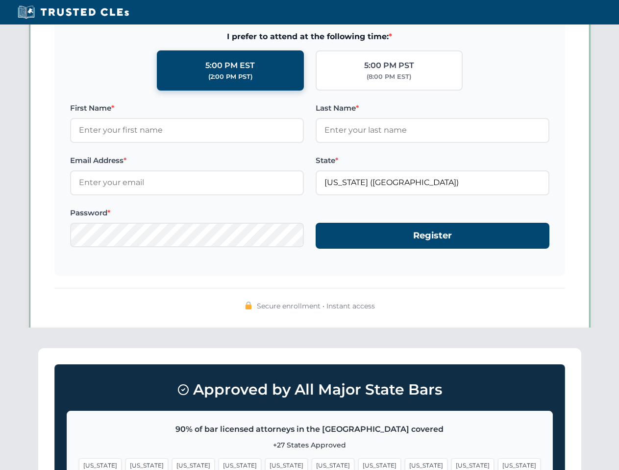  What do you see at coordinates (187, 161) in the screenshot?
I see `label: Email Address` at bounding box center [187, 161].